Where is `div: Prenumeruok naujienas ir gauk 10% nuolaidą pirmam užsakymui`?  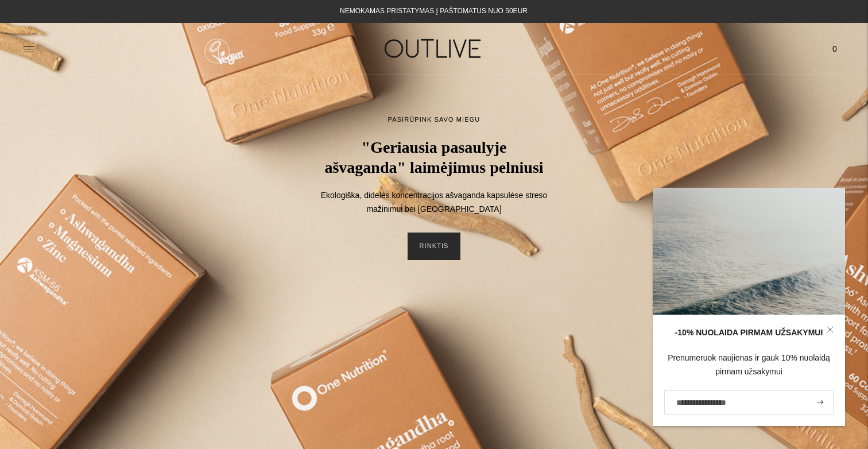
div: Prenumeruok naujienas ir gauk 10% nuolaidą pirmam užsakymui is located at coordinates (749, 365).